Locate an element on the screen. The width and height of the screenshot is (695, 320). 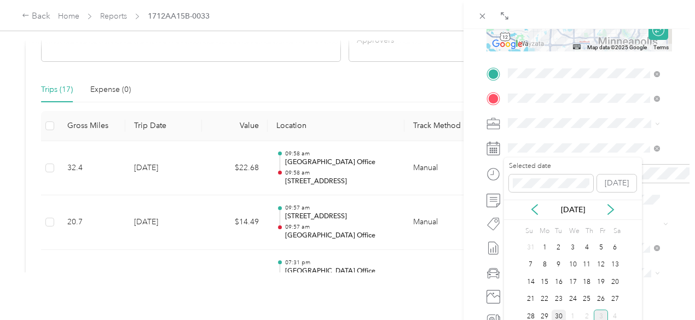
span: Map data ©2025 Google is located at coordinates (616, 47).